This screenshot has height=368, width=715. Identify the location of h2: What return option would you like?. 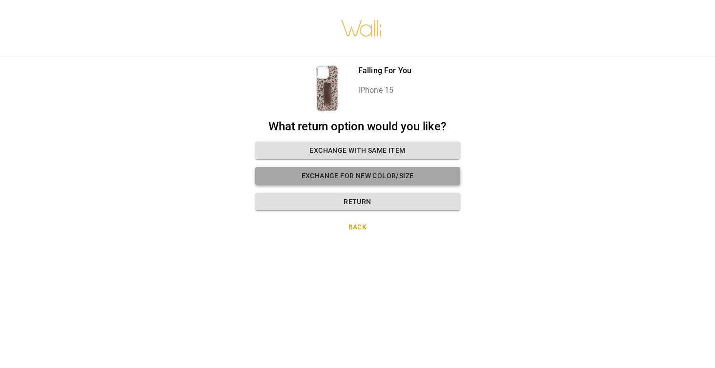
(358, 126).